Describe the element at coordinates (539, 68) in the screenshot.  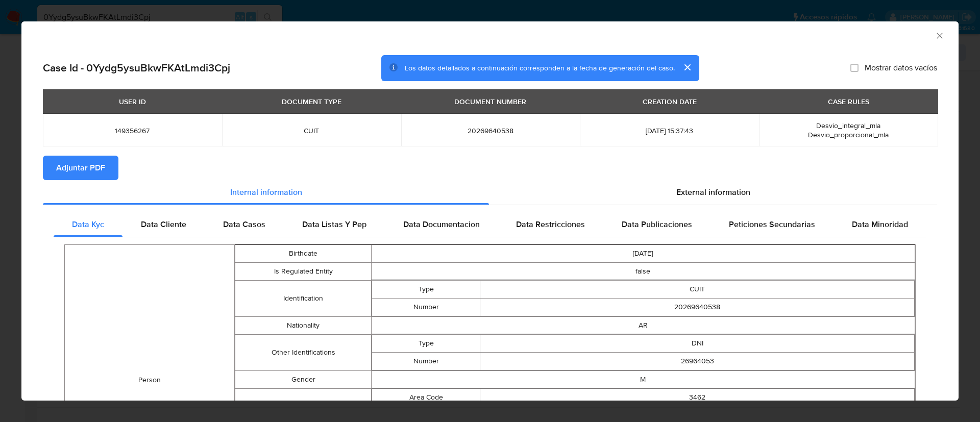
I see `span: Los datos detallados a continuación corresponden a la fecha de generación del caso.` at that location.